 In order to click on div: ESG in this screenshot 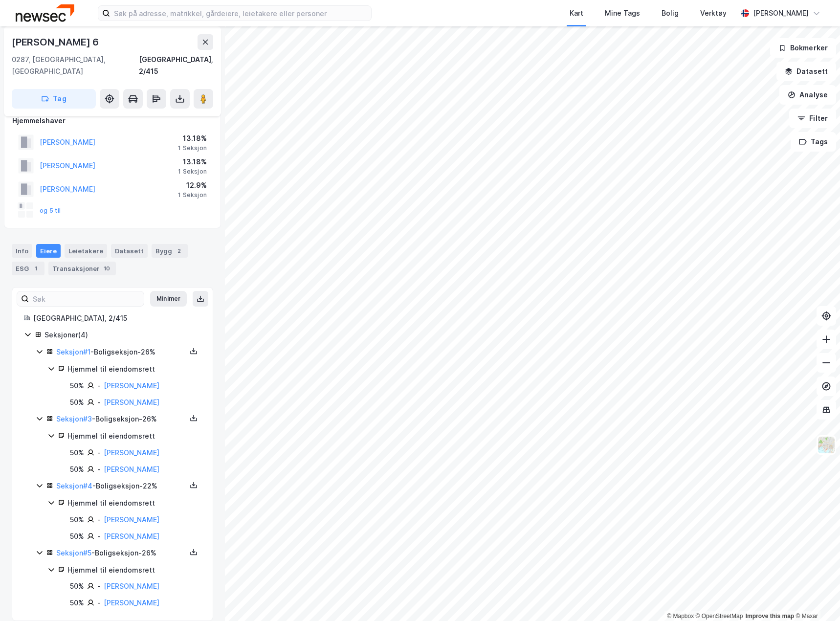, I will do `click(27, 269)`.